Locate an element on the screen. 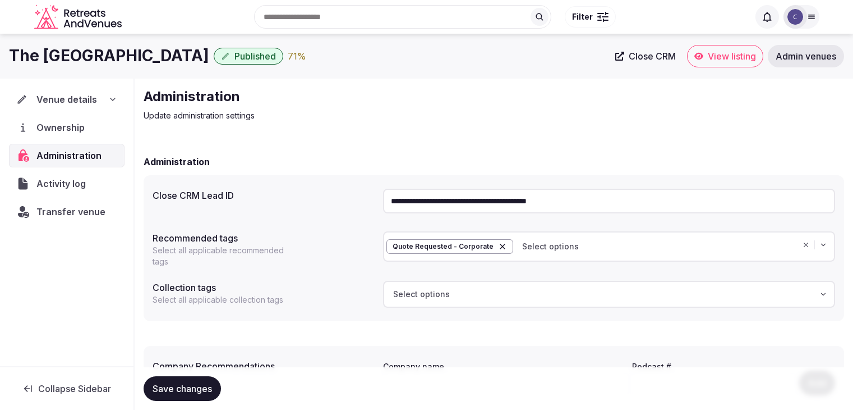 Image resolution: width=853 pixels, height=410 pixels. a: Ownership is located at coordinates (67, 127).